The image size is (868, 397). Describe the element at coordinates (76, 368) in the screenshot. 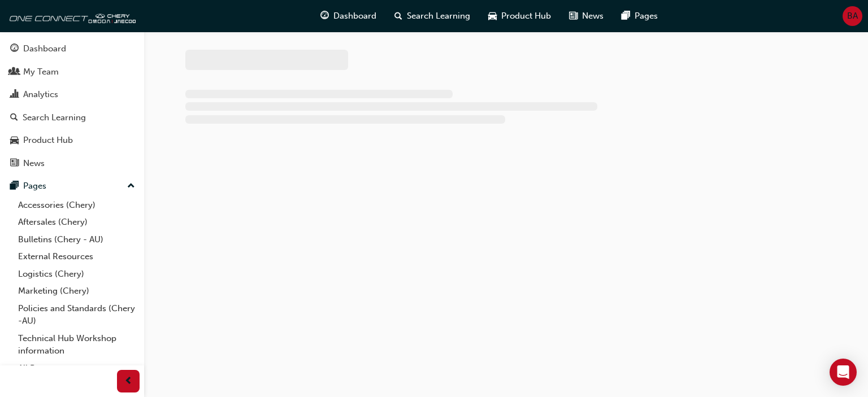

I see `a: All Pages` at that location.